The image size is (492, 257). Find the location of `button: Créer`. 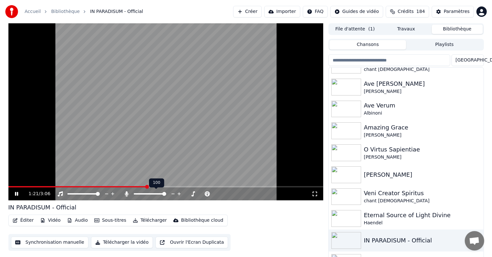

button: Créer is located at coordinates (247, 12).